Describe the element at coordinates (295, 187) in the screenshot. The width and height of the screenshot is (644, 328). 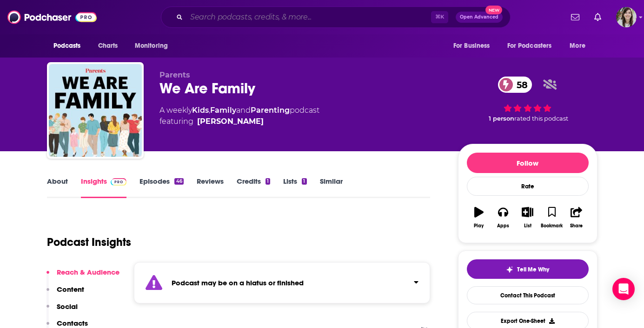
I see `a: Lists1` at that location.